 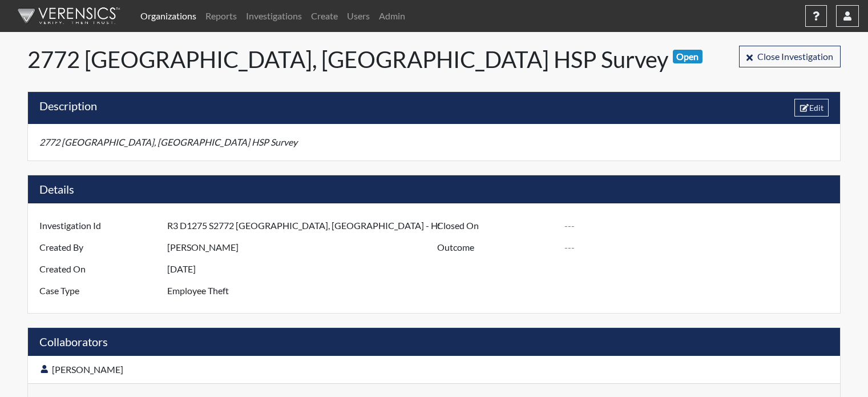 What do you see at coordinates (324, 16) in the screenshot?
I see `a: Create` at bounding box center [324, 16].